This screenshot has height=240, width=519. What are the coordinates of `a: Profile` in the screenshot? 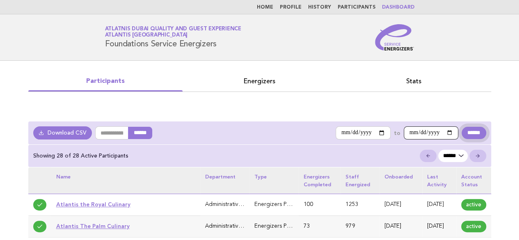 It's located at (291, 7).